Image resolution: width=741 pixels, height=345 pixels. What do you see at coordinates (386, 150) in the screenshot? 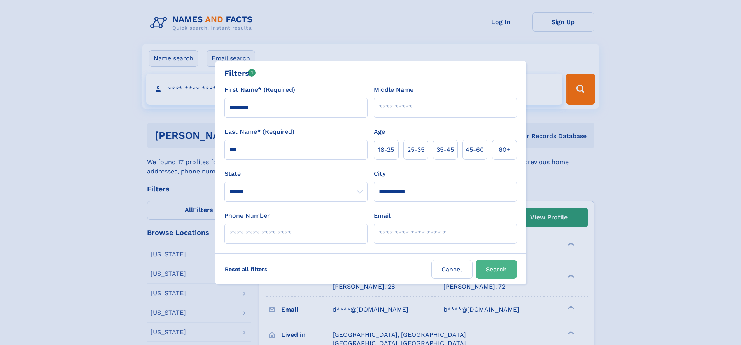
I see `span: 18‑25` at bounding box center [386, 150].